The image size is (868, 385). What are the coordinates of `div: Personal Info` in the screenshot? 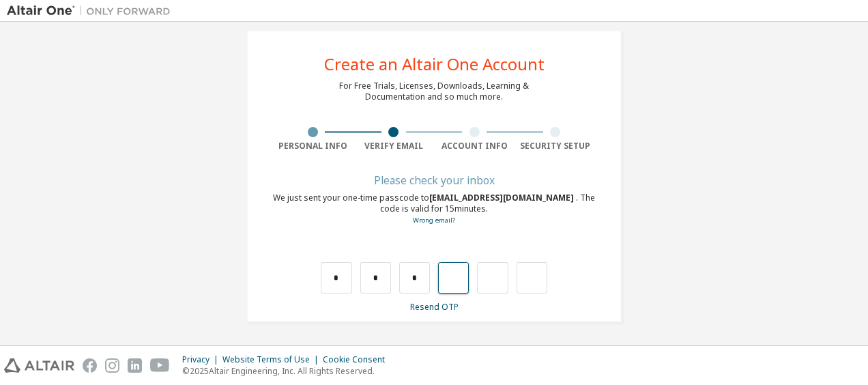 It's located at (313, 146).